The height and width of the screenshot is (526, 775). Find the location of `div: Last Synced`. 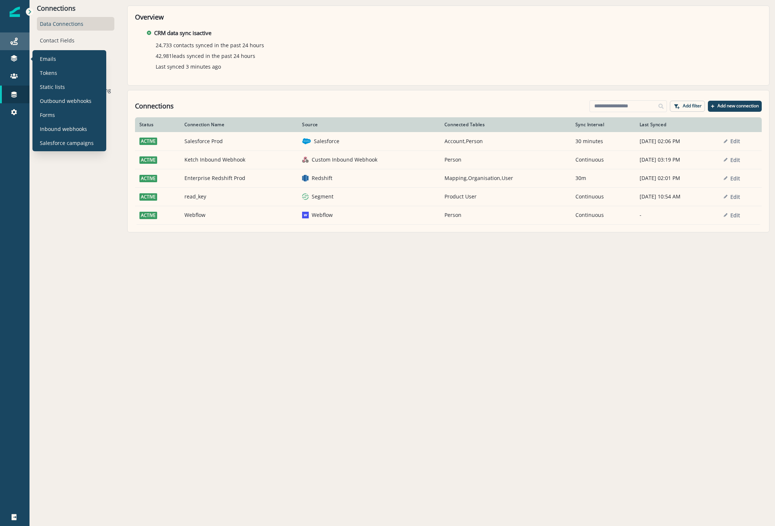

div: Last Synced is located at coordinates (677, 125).